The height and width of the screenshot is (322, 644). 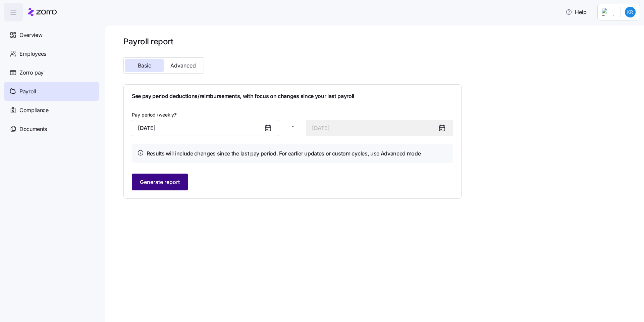 I want to click on span: Documents, so click(x=33, y=129).